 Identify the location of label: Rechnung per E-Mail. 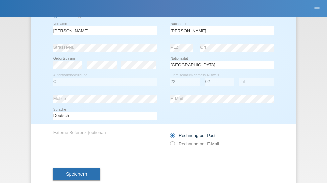
(195, 144).